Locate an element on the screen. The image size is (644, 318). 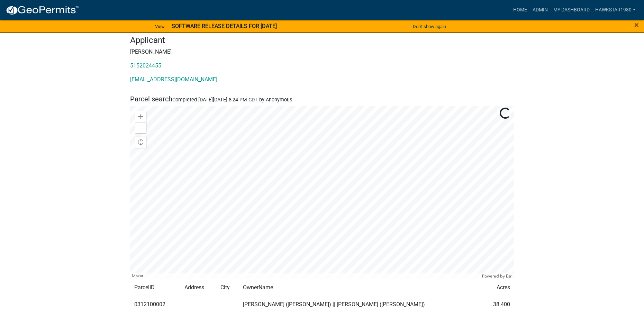
td: OwnerName is located at coordinates (360, 288).